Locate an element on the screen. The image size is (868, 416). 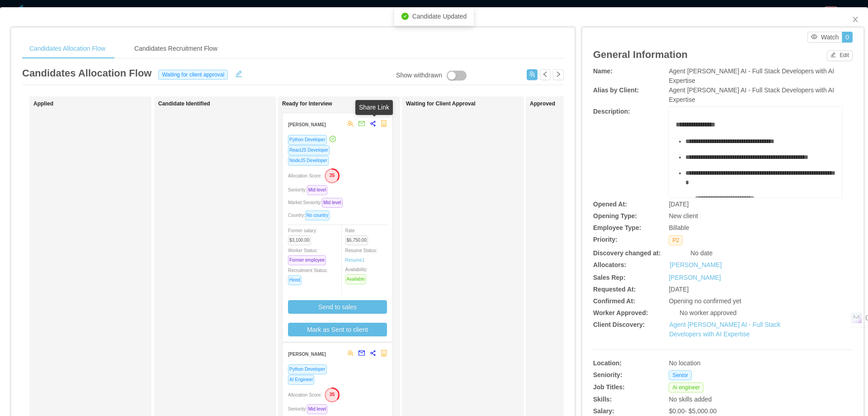
b: Allocators: is located at coordinates (610, 264).